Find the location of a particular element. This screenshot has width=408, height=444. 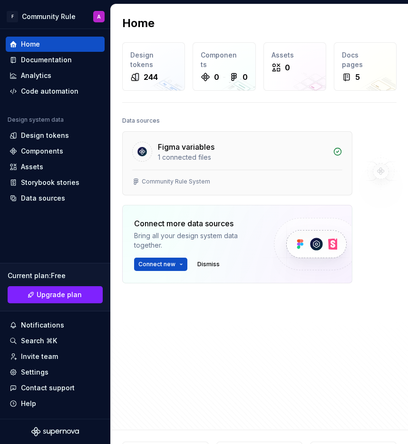

div: Docs pages is located at coordinates (365, 60).